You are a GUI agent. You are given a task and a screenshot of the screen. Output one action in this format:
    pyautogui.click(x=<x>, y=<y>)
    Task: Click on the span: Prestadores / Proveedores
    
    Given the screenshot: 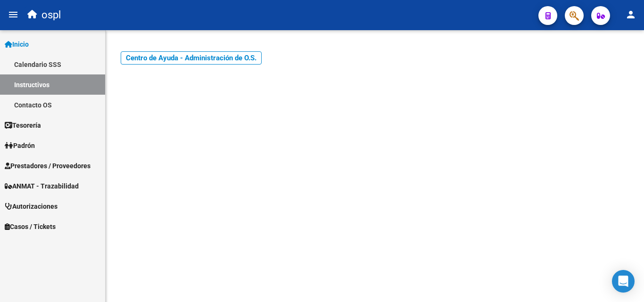 What is the action you would take?
    pyautogui.click(x=47, y=165)
    